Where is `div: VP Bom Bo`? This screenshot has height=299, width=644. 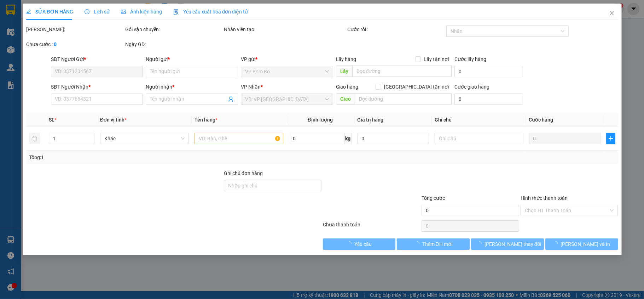 div: VP Bom Bo is located at coordinates (28, 15).